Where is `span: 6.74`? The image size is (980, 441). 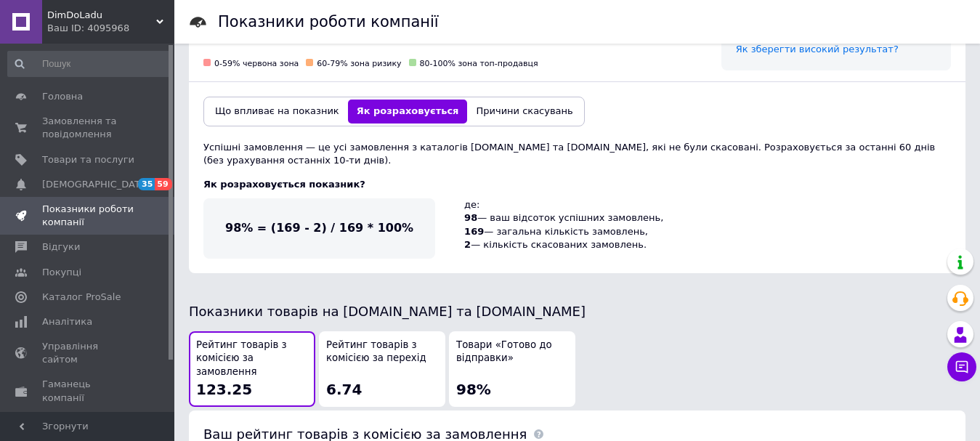
span: 6.74 is located at coordinates (343, 390).